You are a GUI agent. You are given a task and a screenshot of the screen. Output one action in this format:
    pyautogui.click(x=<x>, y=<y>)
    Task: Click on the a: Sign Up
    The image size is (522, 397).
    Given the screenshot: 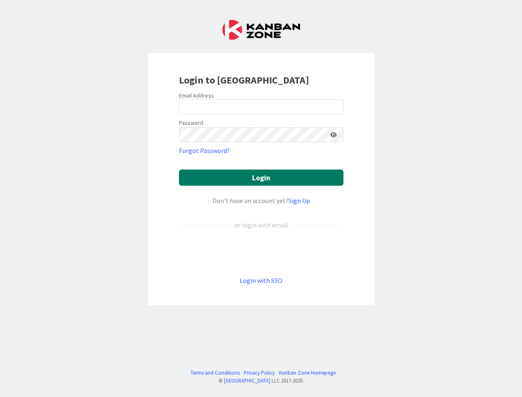 What is the action you would take?
    pyautogui.click(x=299, y=201)
    